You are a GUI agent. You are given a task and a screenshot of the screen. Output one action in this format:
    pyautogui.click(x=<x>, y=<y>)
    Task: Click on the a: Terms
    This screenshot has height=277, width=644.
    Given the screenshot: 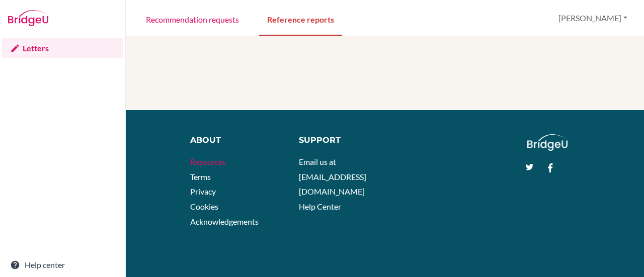 What is the action you would take?
    pyautogui.click(x=200, y=176)
    